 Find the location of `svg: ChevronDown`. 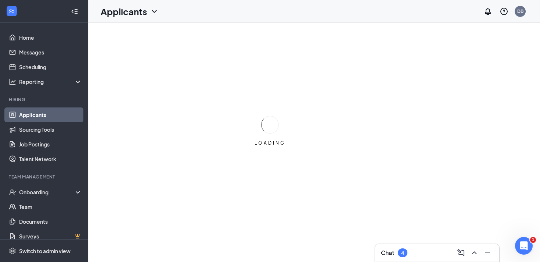

svg: ChevronDown is located at coordinates (154, 11).